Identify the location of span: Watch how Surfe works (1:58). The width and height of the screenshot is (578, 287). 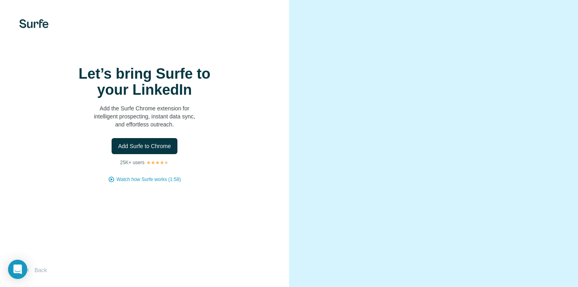
(148, 179).